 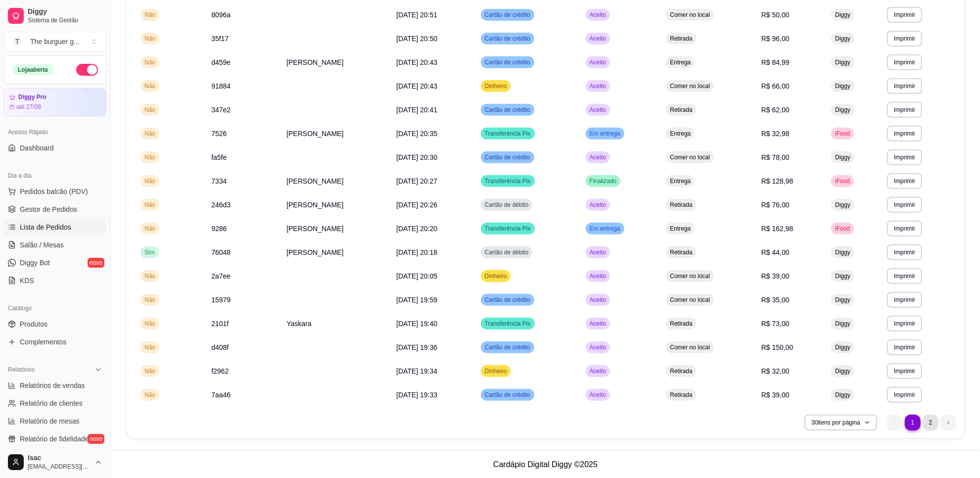 I want to click on span: R$ 66,00, so click(x=775, y=86).